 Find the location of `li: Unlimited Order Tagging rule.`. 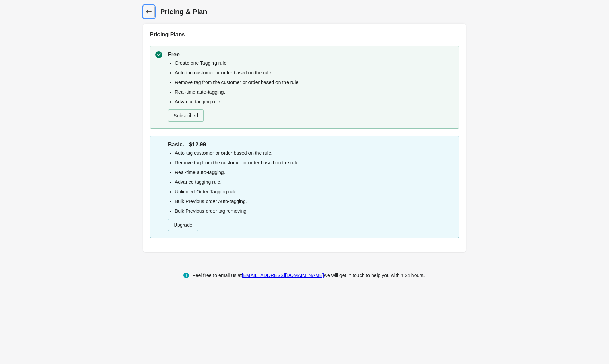

li: Unlimited Order Tagging rule. is located at coordinates (314, 192).